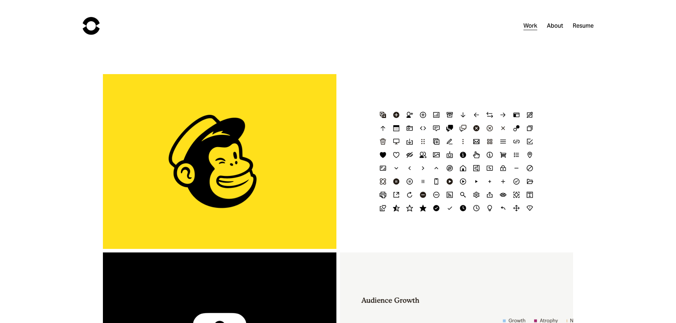 The width and height of the screenshot is (676, 323). I want to click on img: Chad Urbanick, so click(91, 26).